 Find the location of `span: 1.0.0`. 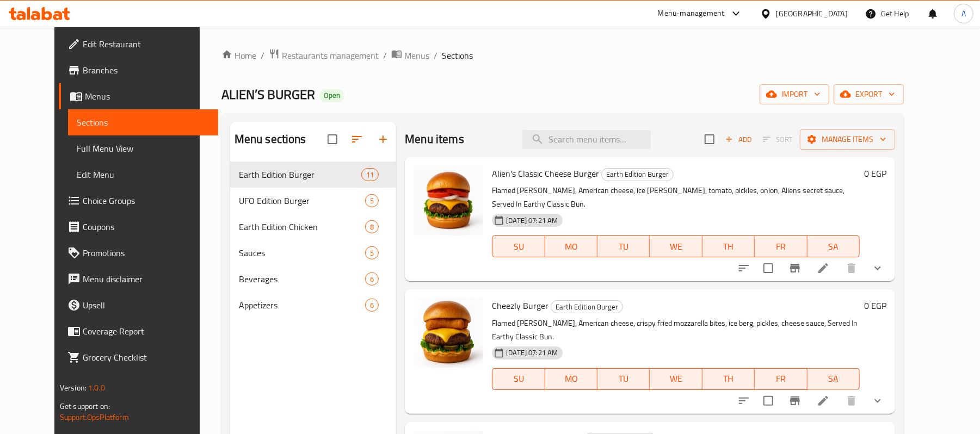

span: 1.0.0 is located at coordinates (96, 388).